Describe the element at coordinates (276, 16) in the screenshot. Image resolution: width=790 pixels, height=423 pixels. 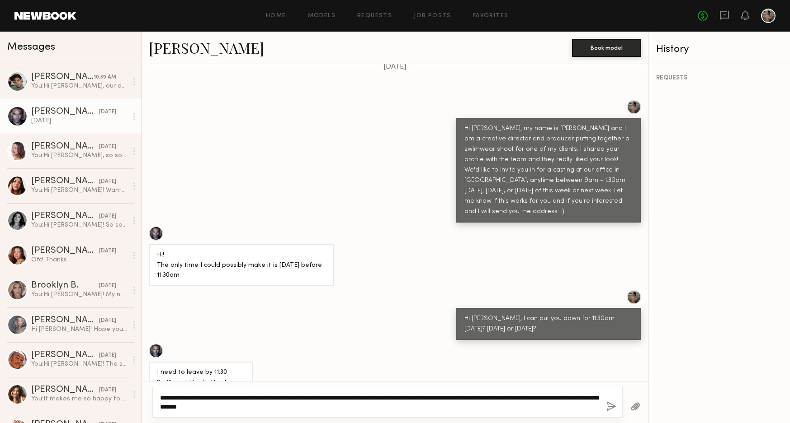
I see `a: Home` at that location.